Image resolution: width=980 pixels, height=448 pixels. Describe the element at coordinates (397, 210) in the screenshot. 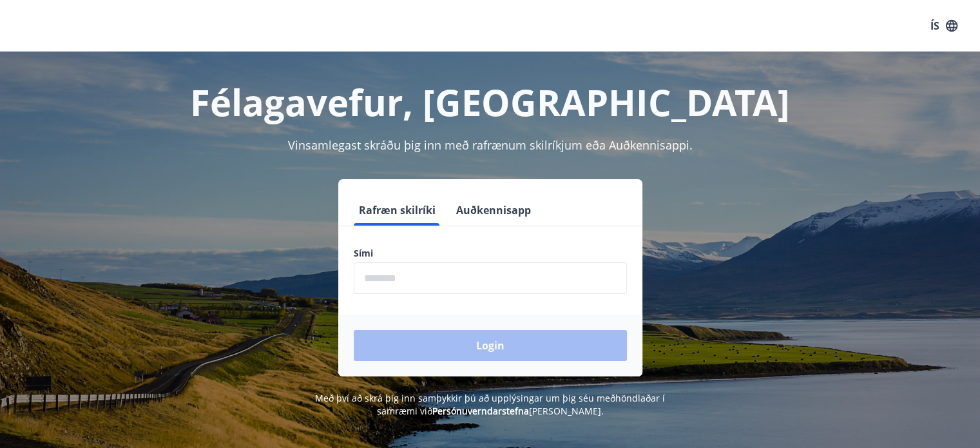

I see `button: Rafræn skilríki` at that location.